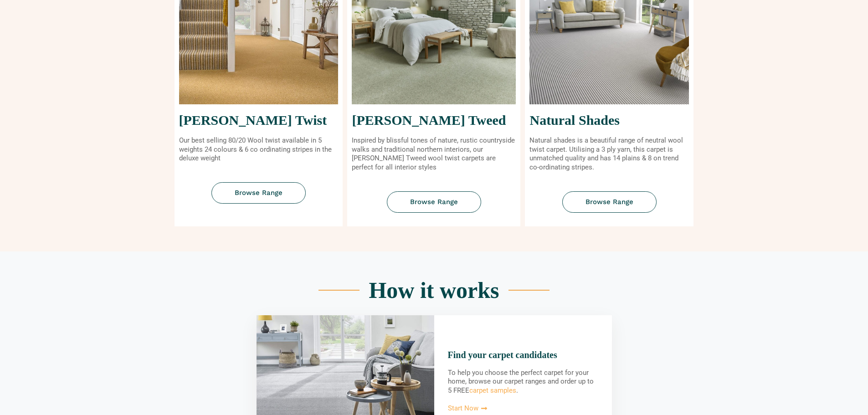  What do you see at coordinates (609, 154) in the screenshot?
I see `p: Natural shades is a beautiful range of neutral wool twist carpet. Utilising a 3 ply yarn, this ca...` at bounding box center [609, 154].